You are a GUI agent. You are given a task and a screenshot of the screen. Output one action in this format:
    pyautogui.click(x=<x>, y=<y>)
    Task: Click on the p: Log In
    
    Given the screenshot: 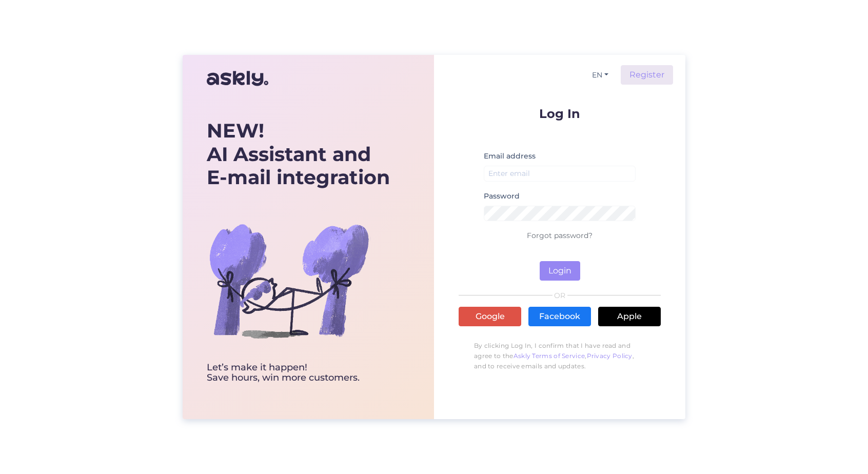 What is the action you would take?
    pyautogui.click(x=559, y=114)
    